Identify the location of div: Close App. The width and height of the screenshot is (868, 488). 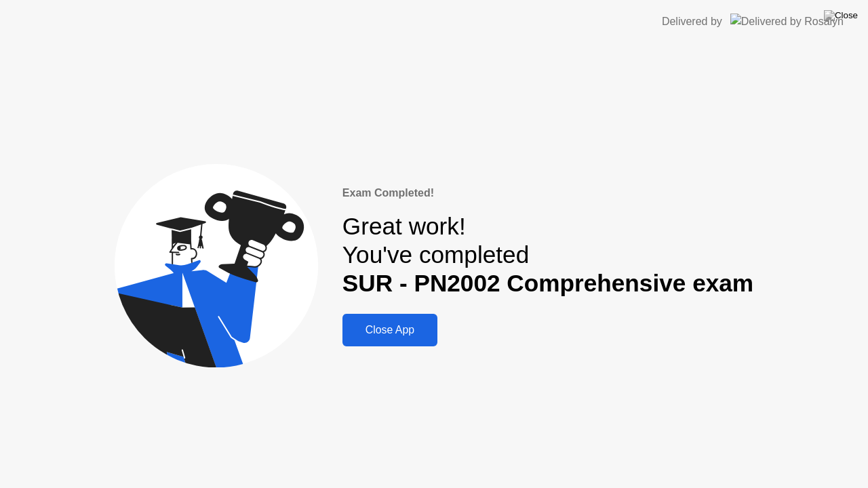
(390, 330).